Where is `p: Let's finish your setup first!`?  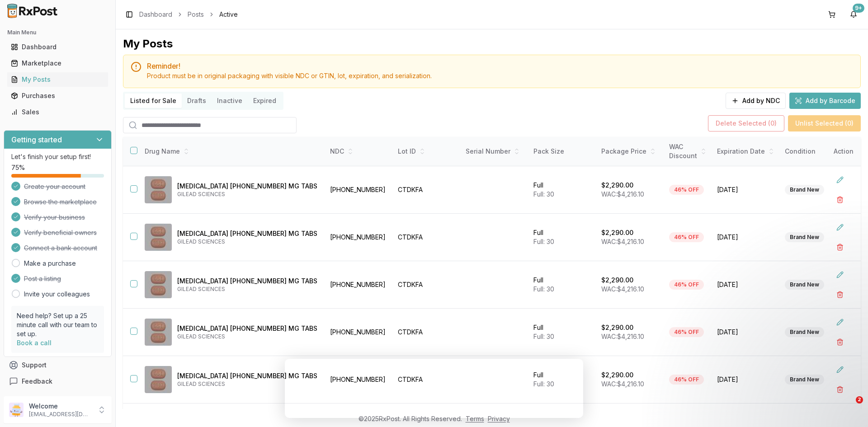
p: Let's finish your setup first! is located at coordinates (57, 157).